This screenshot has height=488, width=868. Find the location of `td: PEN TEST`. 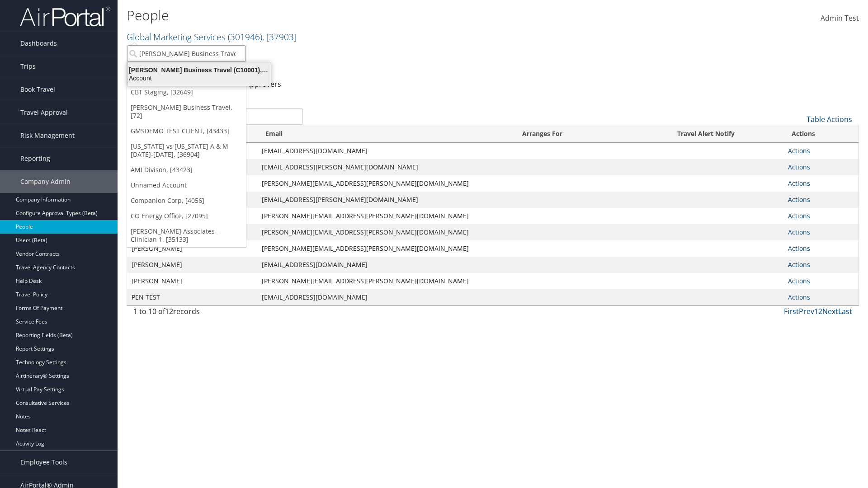

td: PEN TEST is located at coordinates (192, 297).